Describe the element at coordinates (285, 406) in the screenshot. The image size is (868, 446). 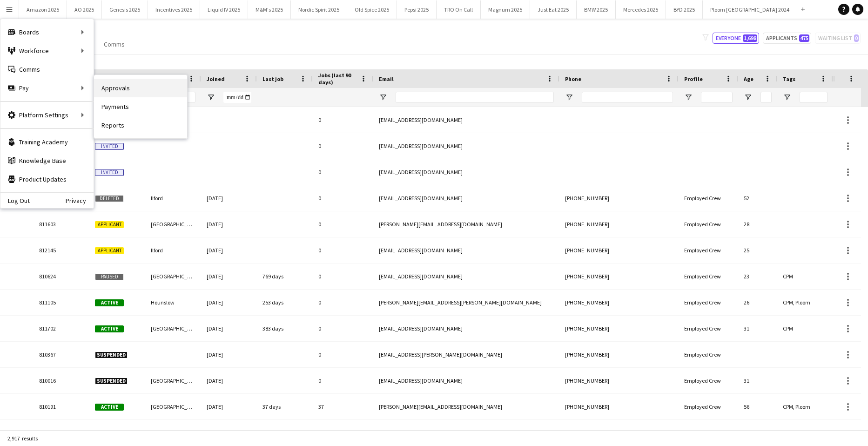
I see `div: 37 days` at that location.